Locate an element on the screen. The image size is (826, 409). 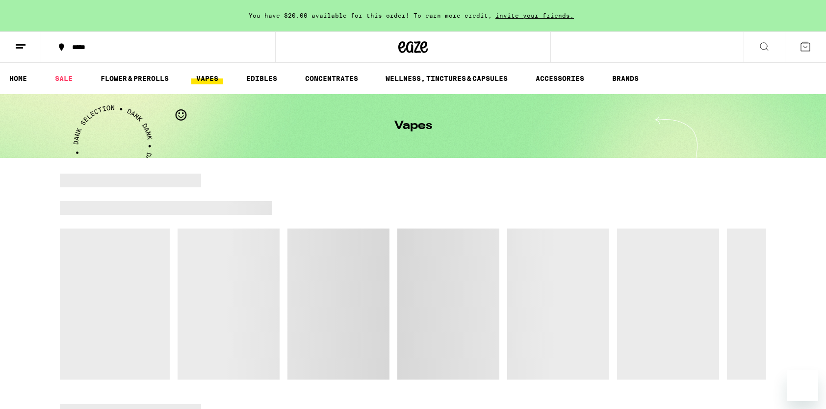
a: ACCESSORIES is located at coordinates (560, 78).